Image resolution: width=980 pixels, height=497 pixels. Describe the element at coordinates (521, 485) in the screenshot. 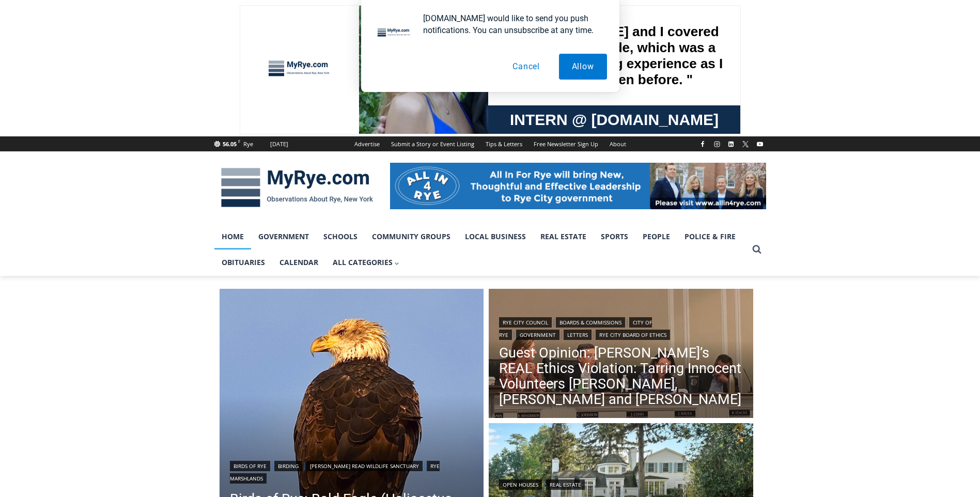

I see `a: Open Houses` at that location.